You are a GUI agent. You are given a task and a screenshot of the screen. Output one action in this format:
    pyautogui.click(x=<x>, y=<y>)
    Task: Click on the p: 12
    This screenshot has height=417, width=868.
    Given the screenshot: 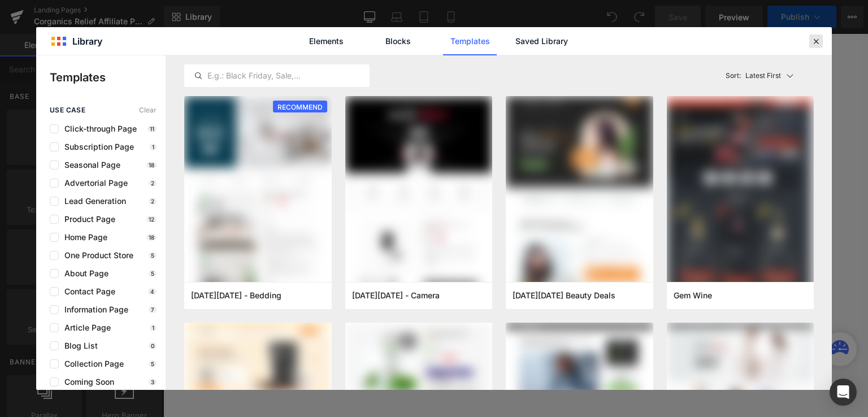 What is the action you would take?
    pyautogui.click(x=151, y=219)
    